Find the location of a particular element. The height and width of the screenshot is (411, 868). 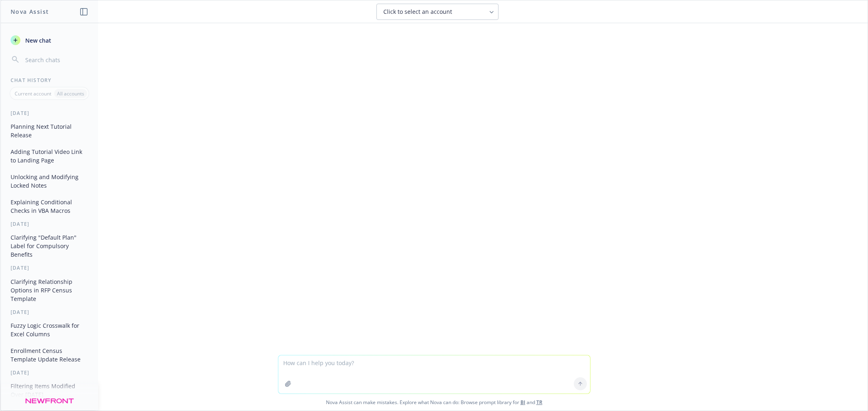

button: Unlocking and Modifying Locked Notes is located at coordinates (49, 181).